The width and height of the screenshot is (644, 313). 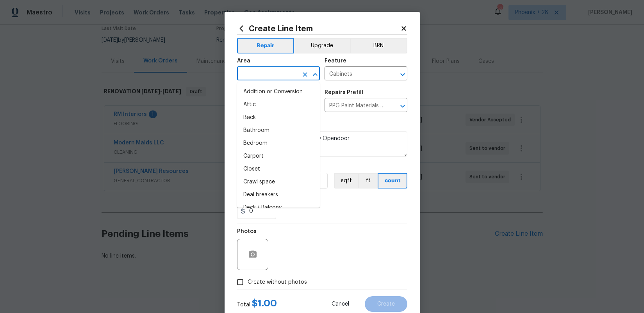 I want to click on div: Total, so click(x=257, y=304).